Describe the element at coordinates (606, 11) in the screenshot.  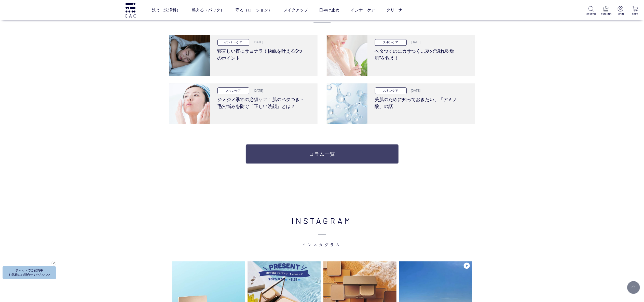
I see `a: RANKING` at that location.